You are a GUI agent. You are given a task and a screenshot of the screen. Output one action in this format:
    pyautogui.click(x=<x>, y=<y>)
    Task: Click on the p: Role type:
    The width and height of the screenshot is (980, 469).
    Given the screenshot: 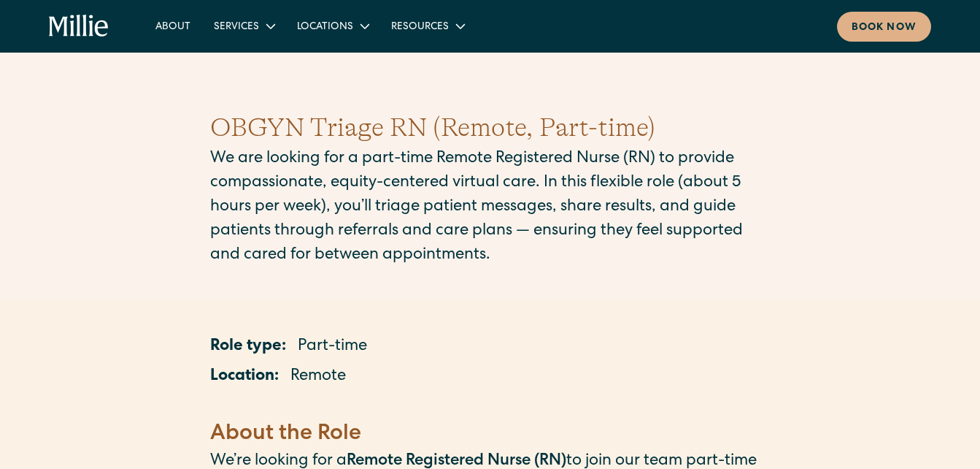 What is the action you would take?
    pyautogui.click(x=248, y=347)
    